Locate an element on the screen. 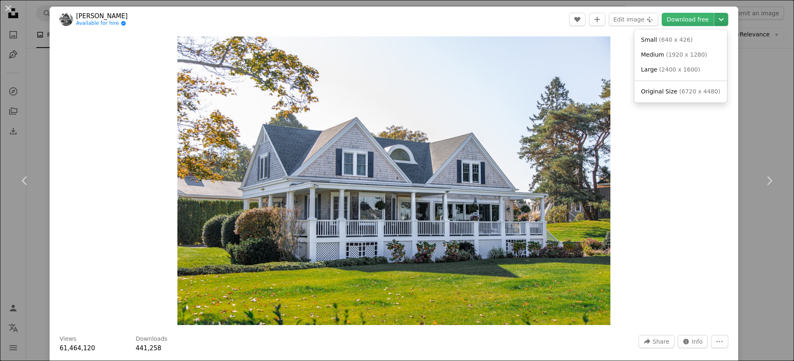 The height and width of the screenshot is (361, 794). span: ( 640 x 426 ) is located at coordinates (676, 40).